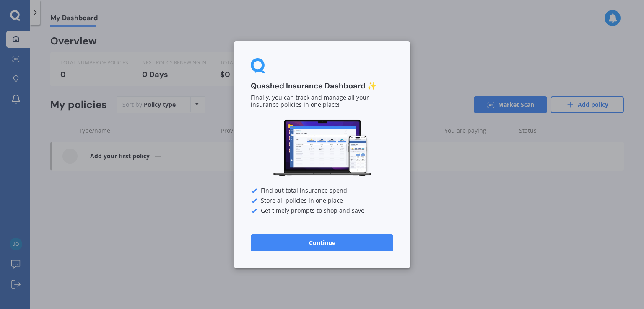 Image resolution: width=644 pixels, height=309 pixels. What do you see at coordinates (322, 243) in the screenshot?
I see `button: Continue` at bounding box center [322, 243].